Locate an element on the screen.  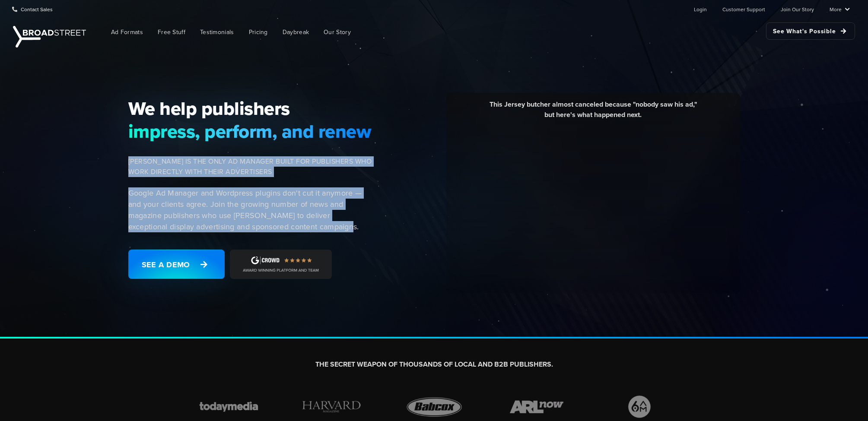
a: Contact Sales is located at coordinates (32, 9).